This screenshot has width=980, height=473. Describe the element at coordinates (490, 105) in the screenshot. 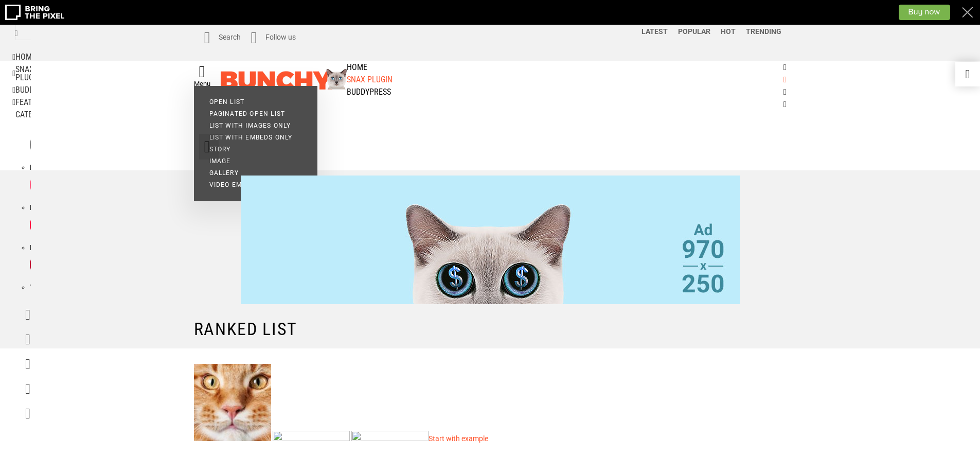

I see `a: Features` at that location.